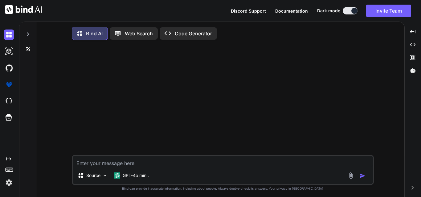 The image size is (421, 197). I want to click on img: GPT-4o mini, so click(117, 176).